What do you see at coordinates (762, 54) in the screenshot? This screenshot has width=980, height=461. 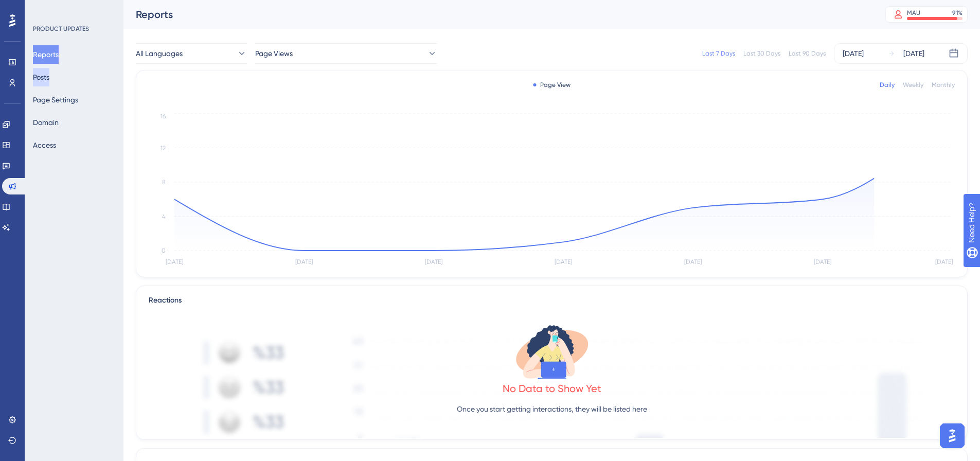 I see `div: Last 30 Days` at bounding box center [762, 54].